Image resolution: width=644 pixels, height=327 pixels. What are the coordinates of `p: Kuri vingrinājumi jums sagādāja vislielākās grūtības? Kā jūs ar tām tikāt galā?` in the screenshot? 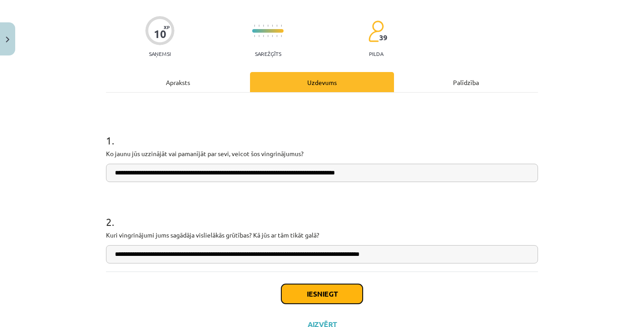 It's located at (322, 235).